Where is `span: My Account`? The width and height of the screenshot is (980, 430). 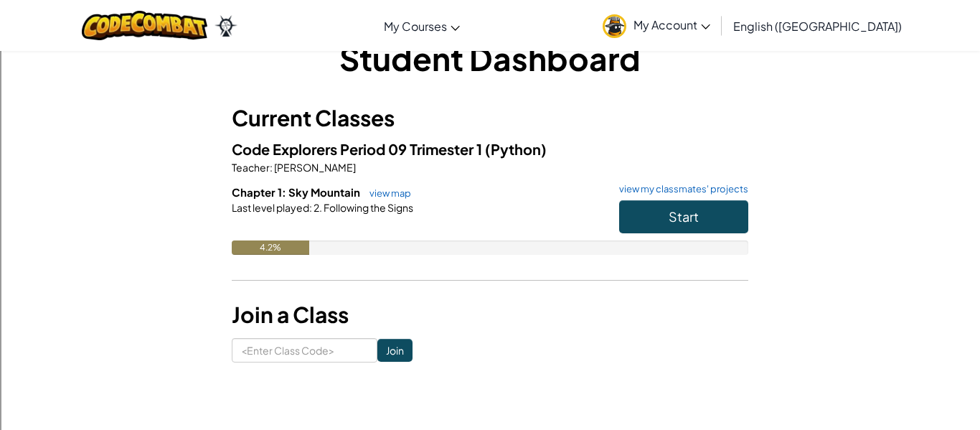 span: My Account is located at coordinates (672, 24).